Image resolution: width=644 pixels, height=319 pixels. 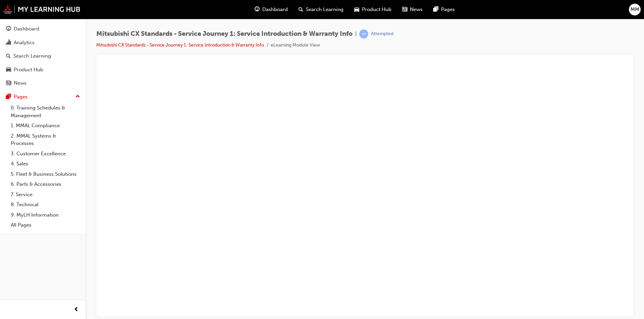 What do you see at coordinates (180, 45) in the screenshot?
I see `a: Mitsubishi CX Standards - Service Journey 1: Service Introduction & Warranty Info` at bounding box center [180, 45].